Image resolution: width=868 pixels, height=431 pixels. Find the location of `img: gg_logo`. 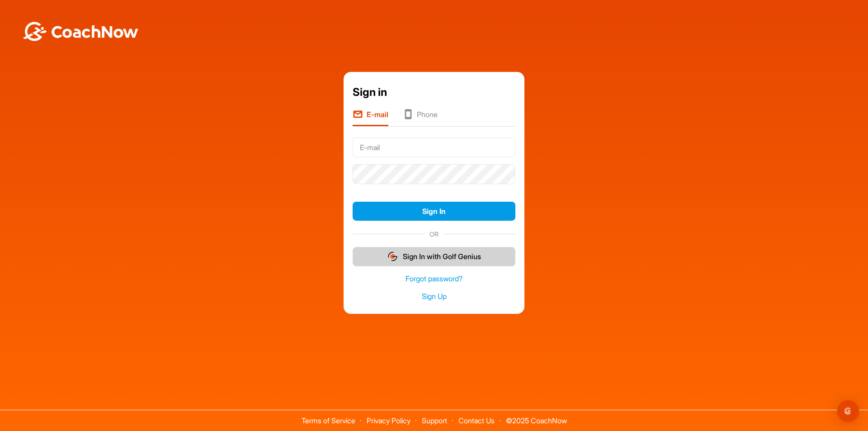

img: gg_logo is located at coordinates (392, 257).